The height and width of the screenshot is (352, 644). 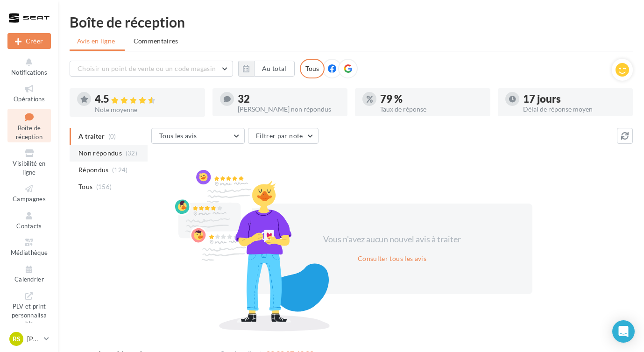 I want to click on span: PLV et print personnalisable, so click(x=29, y=314).